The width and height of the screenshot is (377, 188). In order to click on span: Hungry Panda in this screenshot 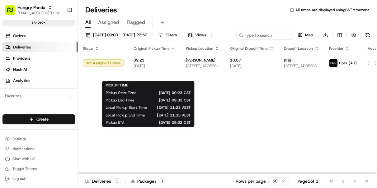, I will do `click(31, 7)`.